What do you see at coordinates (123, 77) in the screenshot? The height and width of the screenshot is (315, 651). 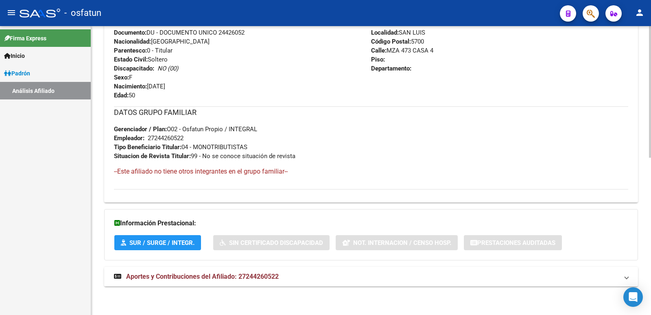 I see `span: F` at bounding box center [123, 77].